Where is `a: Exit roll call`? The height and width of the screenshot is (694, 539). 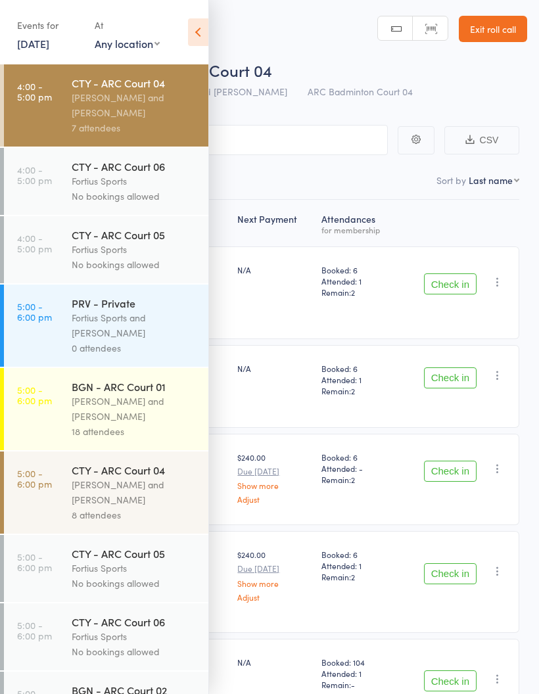 a: Exit roll call is located at coordinates (493, 29).